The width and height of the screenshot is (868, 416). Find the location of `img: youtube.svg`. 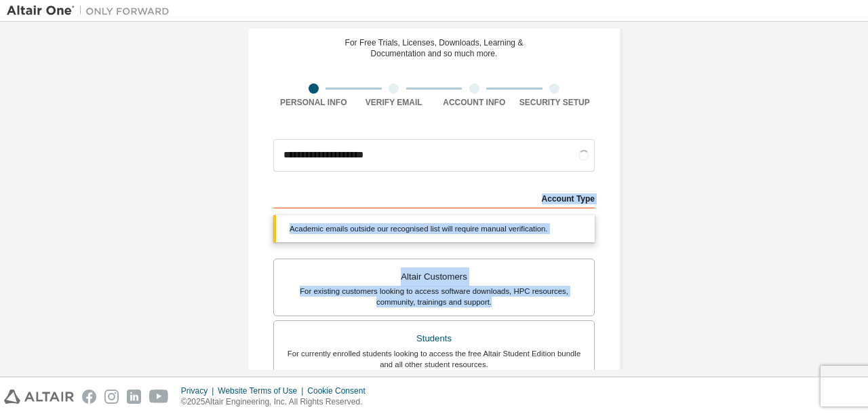

img: youtube.svg is located at coordinates (159, 396).